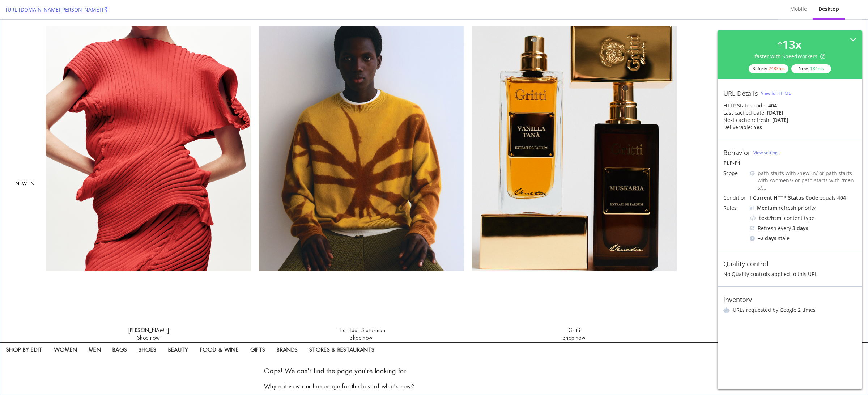  What do you see at coordinates (776, 94) in the screenshot?
I see `button: View full HTML` at bounding box center [776, 94].